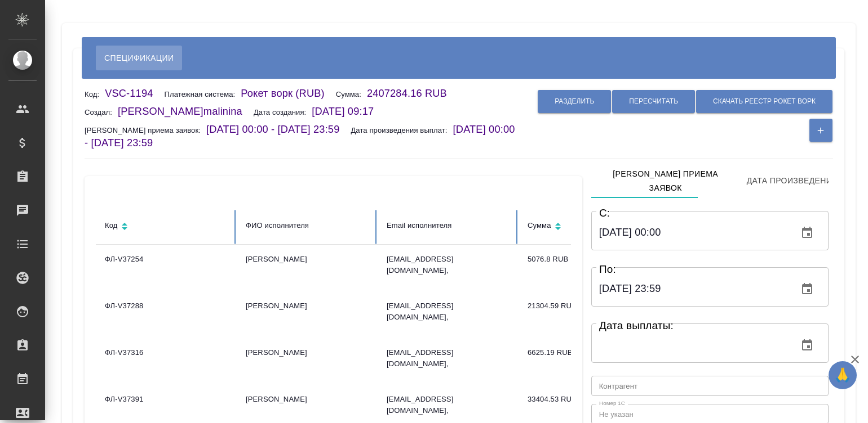  I want to click on p: Рокет ворк (RUB), so click(288, 93).